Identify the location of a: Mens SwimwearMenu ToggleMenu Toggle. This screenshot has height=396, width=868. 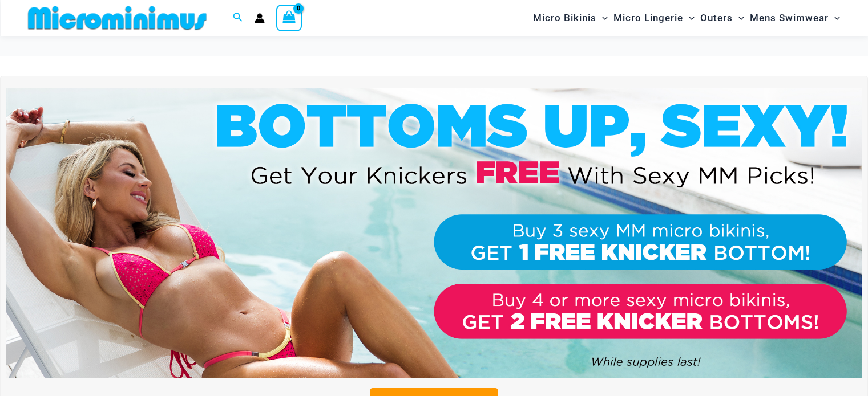
(795, 18).